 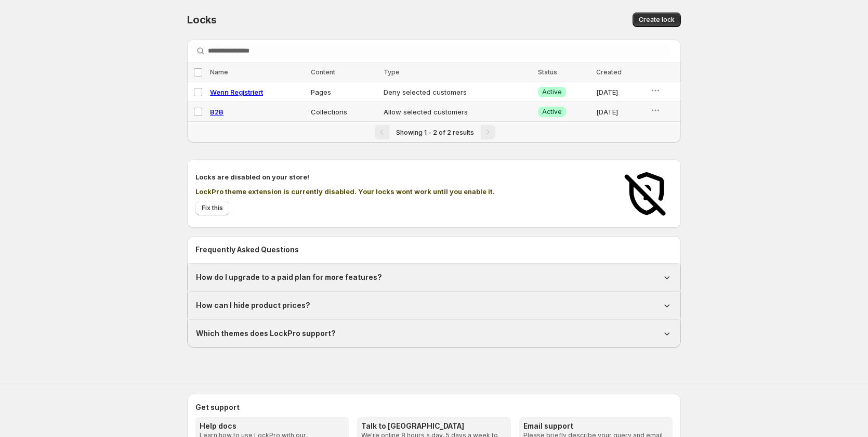 I want to click on span: Wenn Registriert, so click(x=237, y=92).